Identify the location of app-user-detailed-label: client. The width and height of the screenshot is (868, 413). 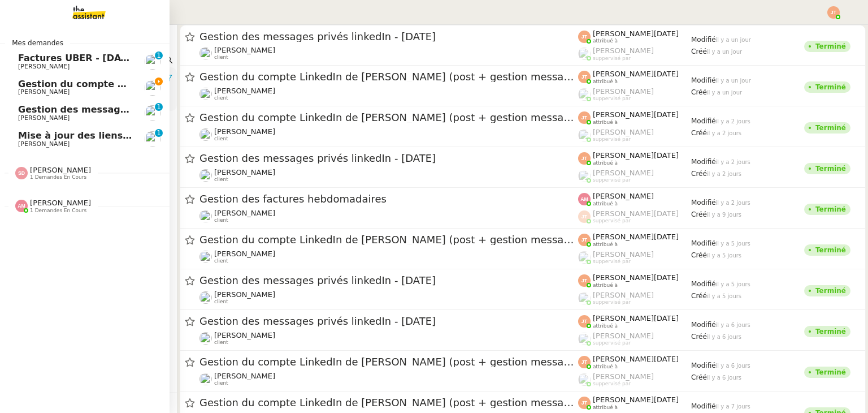
(389, 257).